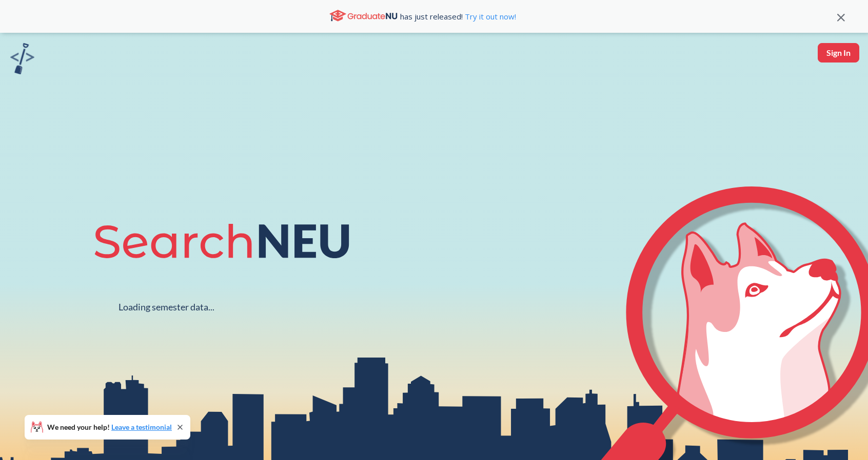  Describe the element at coordinates (142, 427) in the screenshot. I see `a: Leave a testimonial` at that location.